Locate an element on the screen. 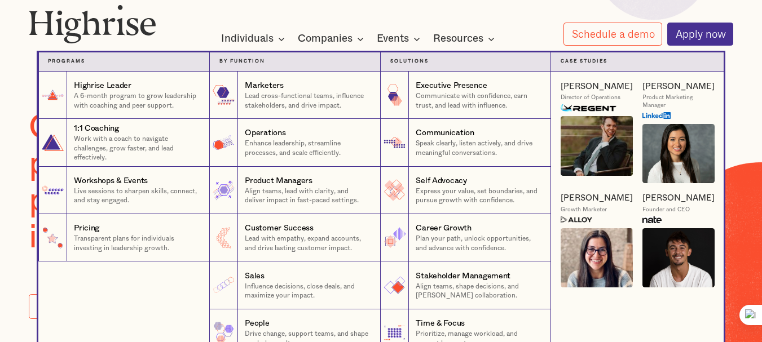 This screenshot has height=342, width=762. div: Communication is located at coordinates (445, 133).